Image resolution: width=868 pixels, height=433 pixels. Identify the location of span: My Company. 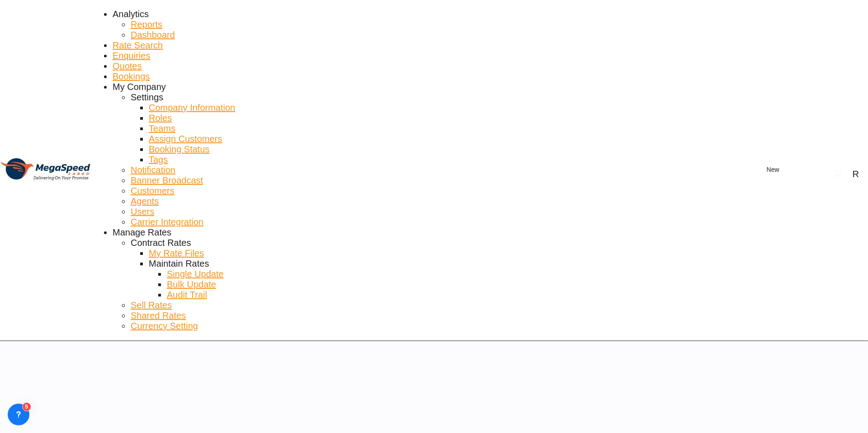
(139, 87).